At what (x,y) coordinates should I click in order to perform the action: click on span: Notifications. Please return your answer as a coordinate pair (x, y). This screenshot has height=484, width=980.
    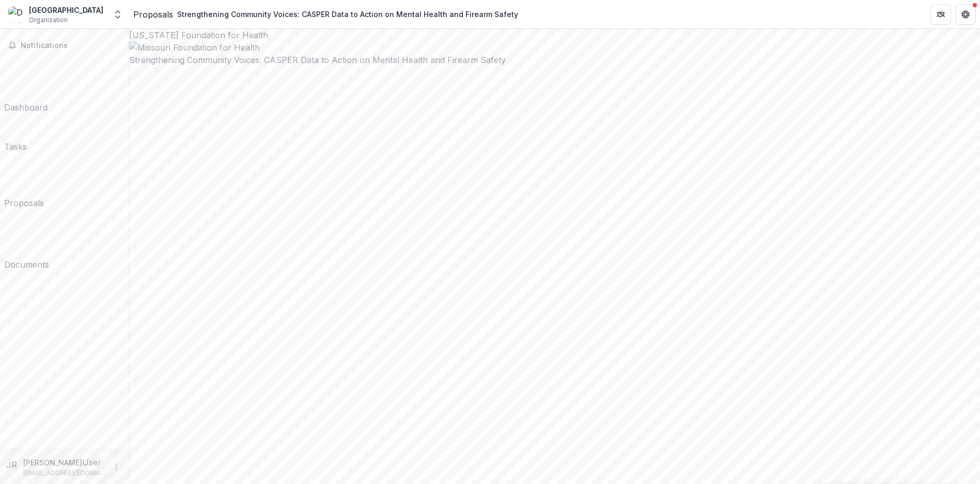
    Looking at the image, I should click on (70, 45).